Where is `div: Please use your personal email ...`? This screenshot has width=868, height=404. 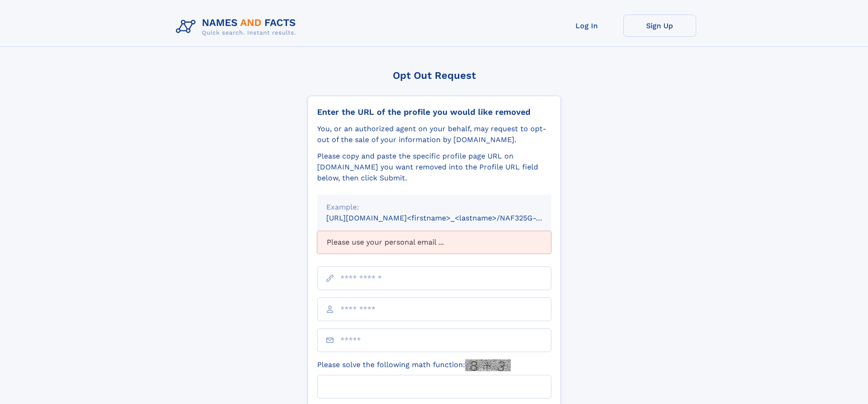
div: Please use your personal email ... is located at coordinates (434, 242).